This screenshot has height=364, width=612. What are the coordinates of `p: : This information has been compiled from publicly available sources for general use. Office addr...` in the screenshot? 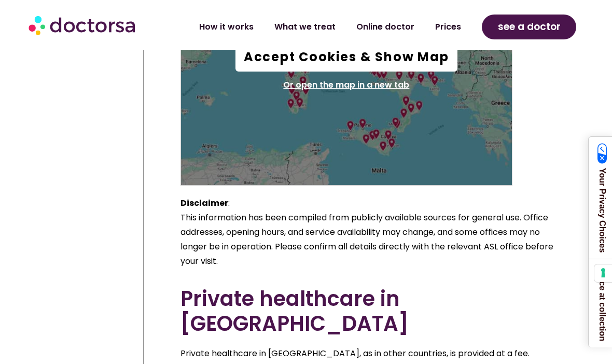 It's located at (372, 232).